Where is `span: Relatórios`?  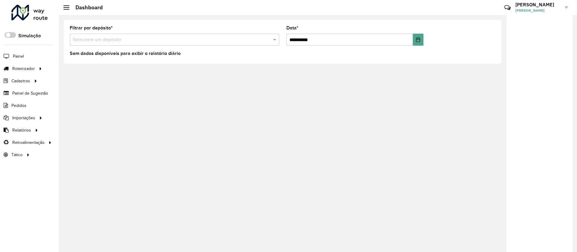 span: Relatórios is located at coordinates (22, 130).